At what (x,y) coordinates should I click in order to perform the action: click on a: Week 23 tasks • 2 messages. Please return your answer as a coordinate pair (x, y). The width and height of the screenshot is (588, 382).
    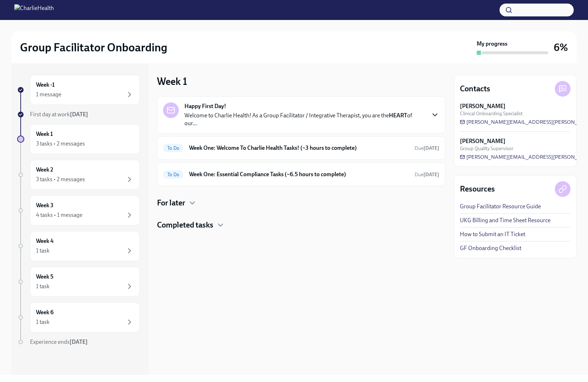
    Looking at the image, I should click on (78, 175).